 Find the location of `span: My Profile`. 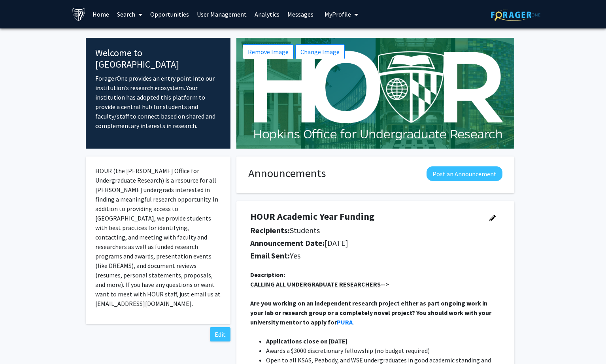

span: My Profile is located at coordinates (338, 14).